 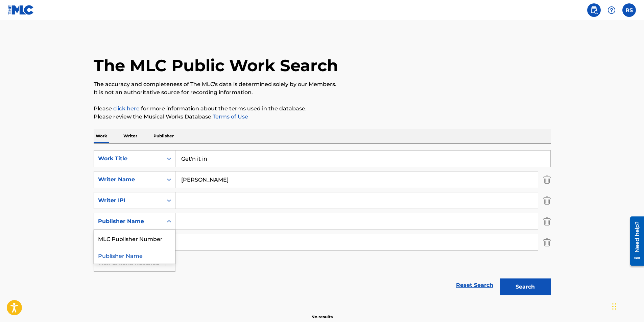 I want to click on p: It is not an authoritative source for recording information., so click(x=322, y=92).